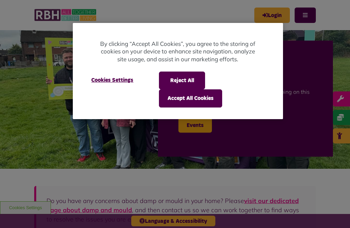 The width and height of the screenshot is (350, 228). Describe the element at coordinates (191, 98) in the screenshot. I see `button: Accept All Cookies` at that location.